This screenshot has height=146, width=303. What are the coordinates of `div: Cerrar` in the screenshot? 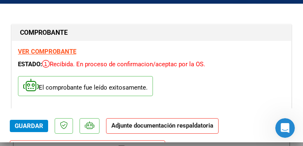 It's located at (151, 11).